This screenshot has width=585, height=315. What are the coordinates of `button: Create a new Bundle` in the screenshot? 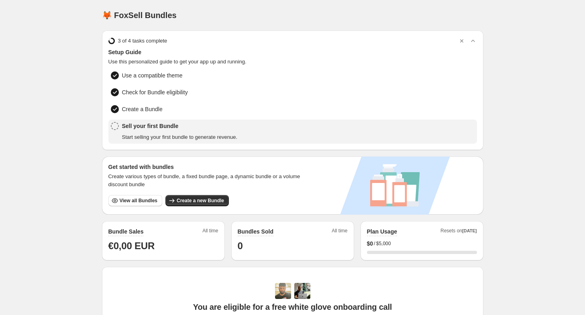 It's located at (197, 201).